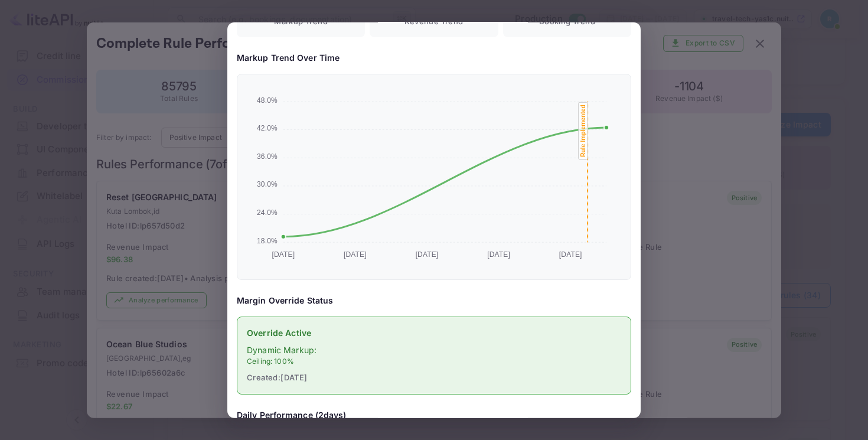 The image size is (868, 440). Describe the element at coordinates (267, 129) in the screenshot. I see `tspan: 42.0%` at that location.